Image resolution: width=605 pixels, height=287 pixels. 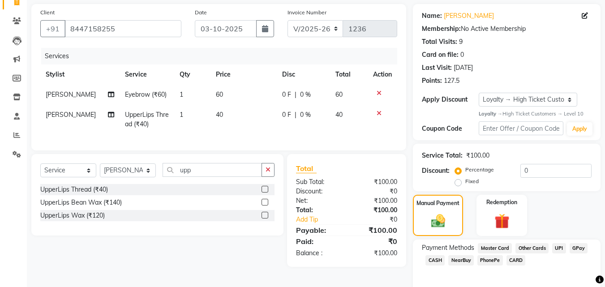 I want to click on div: Sub Total:, so click(x=318, y=182).